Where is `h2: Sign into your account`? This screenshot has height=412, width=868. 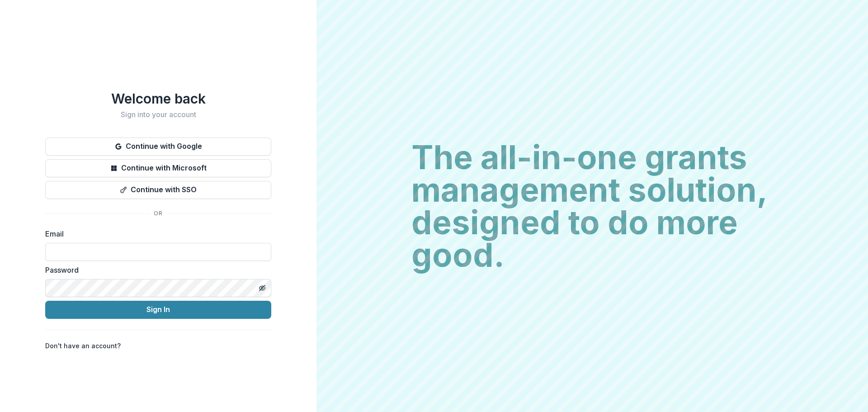
h2: Sign into your account is located at coordinates (159, 115).